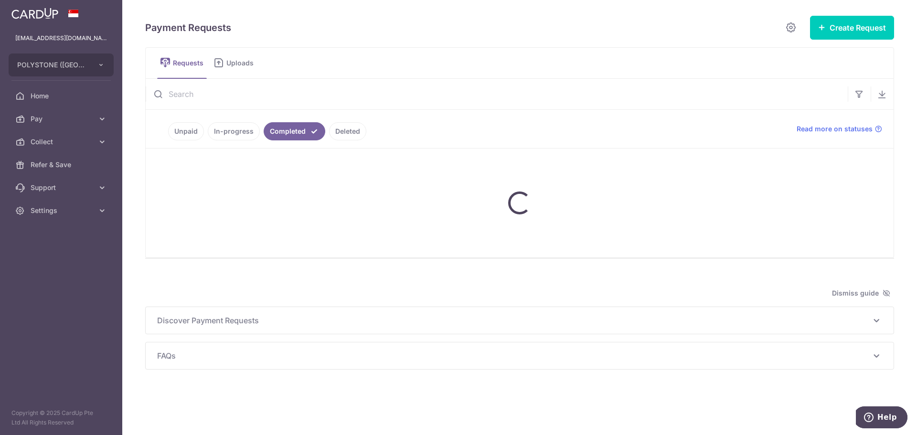  I want to click on span: FAQs, so click(514, 356).